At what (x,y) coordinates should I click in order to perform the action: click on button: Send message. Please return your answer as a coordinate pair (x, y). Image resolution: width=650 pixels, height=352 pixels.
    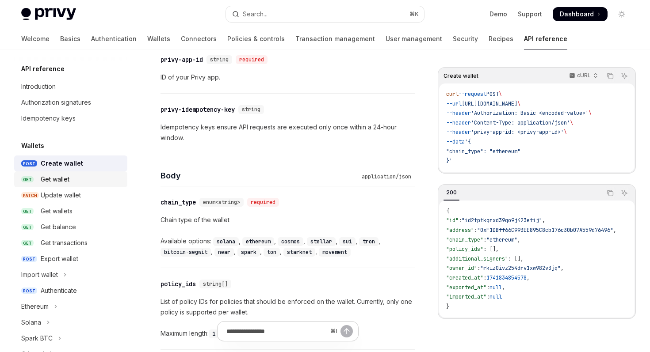
    Looking at the image, I should click on (347, 332).